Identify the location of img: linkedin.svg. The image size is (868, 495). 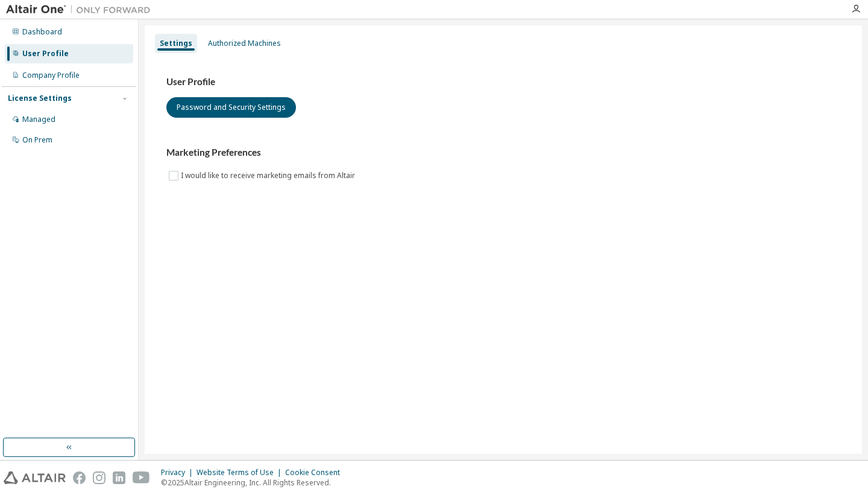
(118, 477).